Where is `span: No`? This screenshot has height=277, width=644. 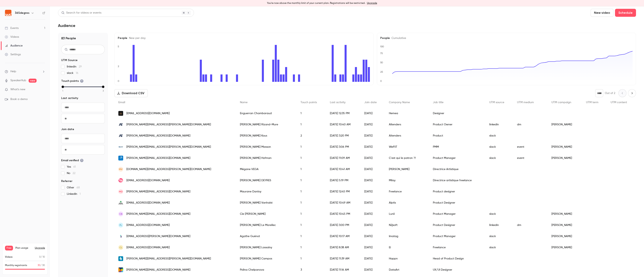 span: No is located at coordinates (71, 173).